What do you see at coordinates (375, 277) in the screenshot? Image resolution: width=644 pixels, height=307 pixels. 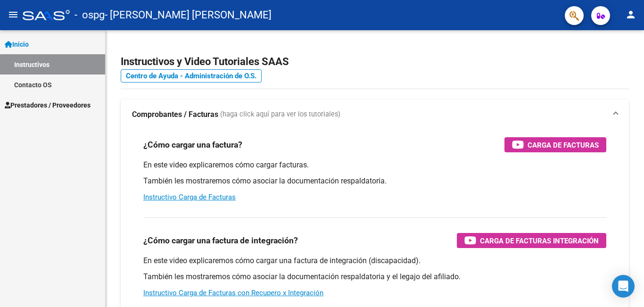 I see `p: También les mostraremos cómo asociar la documentación respaldatoria y el legajo del afiliado.` at bounding box center [375, 277].